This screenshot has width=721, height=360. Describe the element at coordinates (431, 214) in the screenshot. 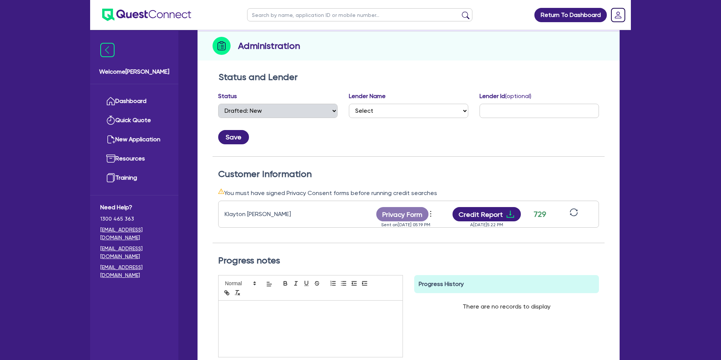

I see `span: more` at that location.